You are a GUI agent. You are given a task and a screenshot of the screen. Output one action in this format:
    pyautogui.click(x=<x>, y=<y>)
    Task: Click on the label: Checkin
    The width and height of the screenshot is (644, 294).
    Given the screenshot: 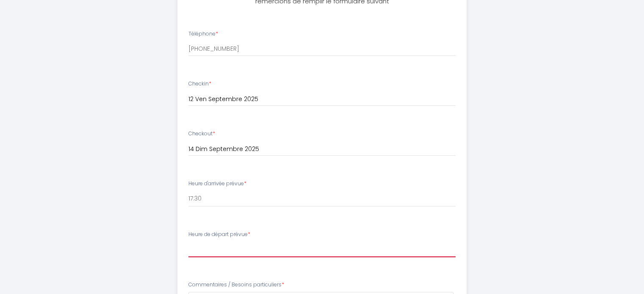 What is the action you would take?
    pyautogui.click(x=200, y=84)
    